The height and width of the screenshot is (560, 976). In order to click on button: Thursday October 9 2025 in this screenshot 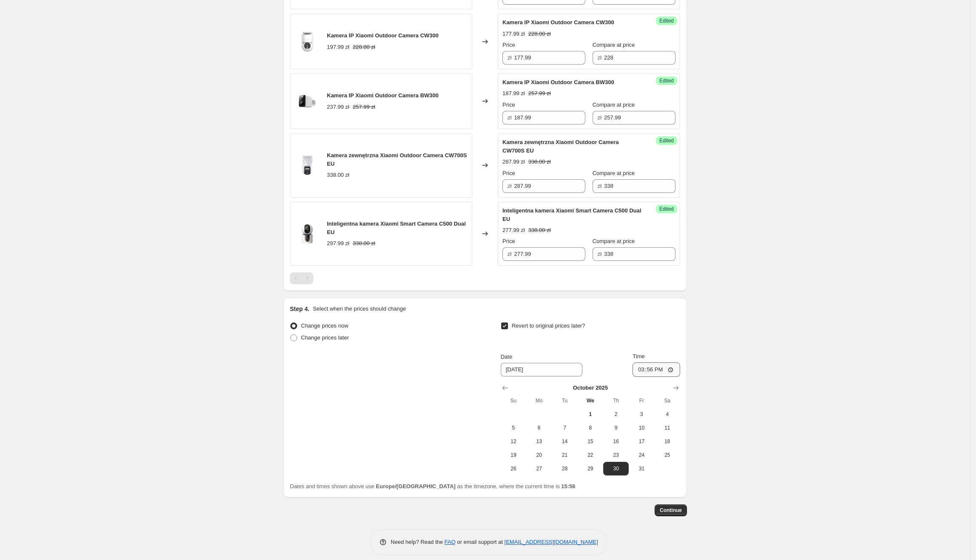, I will do `click(616, 428)`.